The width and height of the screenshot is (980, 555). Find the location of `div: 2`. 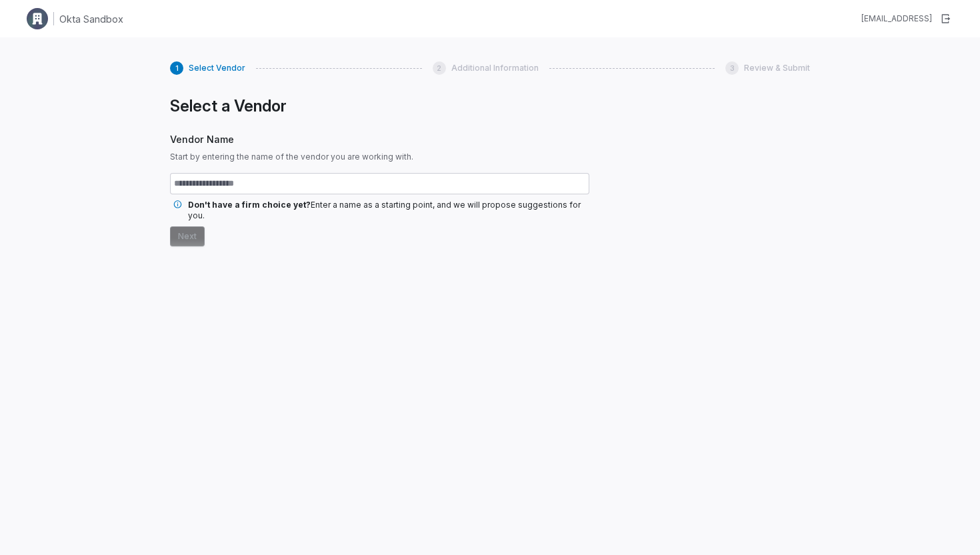

div: 2 is located at coordinates (439, 68).